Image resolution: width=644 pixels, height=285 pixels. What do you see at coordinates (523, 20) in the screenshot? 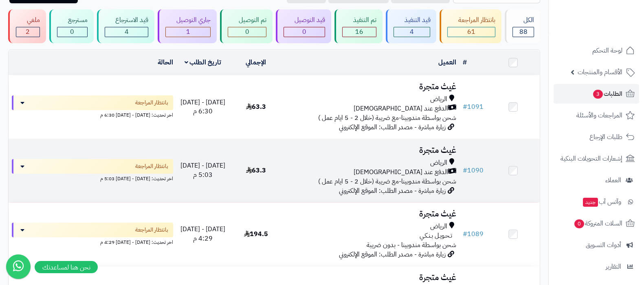
I see `div: الكل` at bounding box center [523, 20].